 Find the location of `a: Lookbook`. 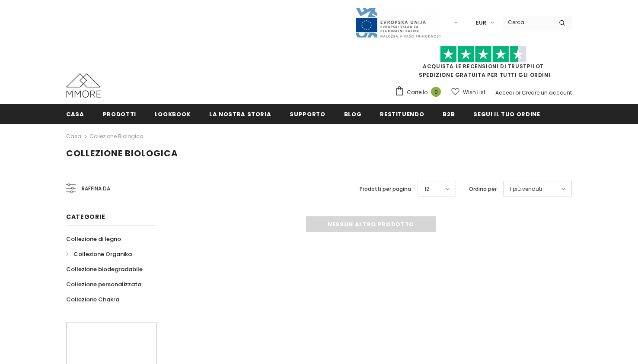

a: Lookbook is located at coordinates (172, 113).